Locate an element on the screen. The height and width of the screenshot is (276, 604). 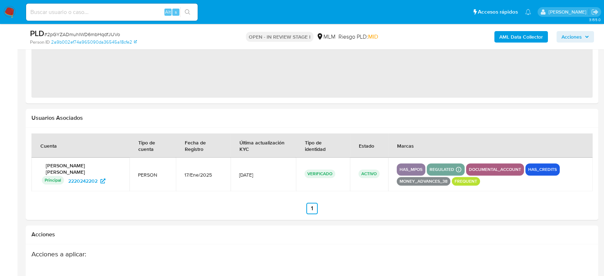
span: # 2pGYZADmuhIWD6mbHqdfJUVo is located at coordinates (82, 34).